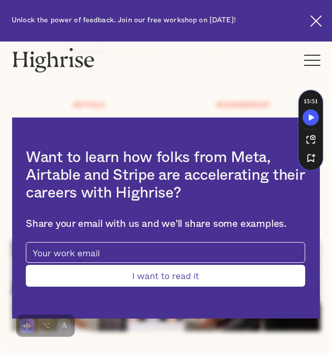  What do you see at coordinates (165, 264) in the screenshot?
I see `form: current-ascender-blog-article-modal-form` at bounding box center [165, 264].